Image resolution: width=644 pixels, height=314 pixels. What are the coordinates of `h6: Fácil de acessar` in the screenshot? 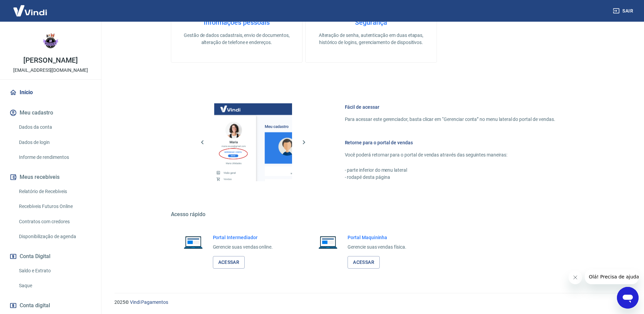 It's located at (450, 107).